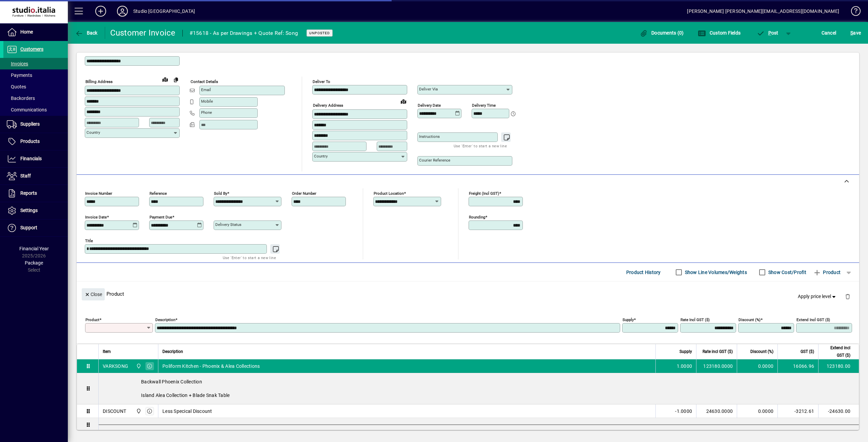 Image resolution: width=868 pixels, height=442 pixels. I want to click on a: Backorders, so click(36, 98).